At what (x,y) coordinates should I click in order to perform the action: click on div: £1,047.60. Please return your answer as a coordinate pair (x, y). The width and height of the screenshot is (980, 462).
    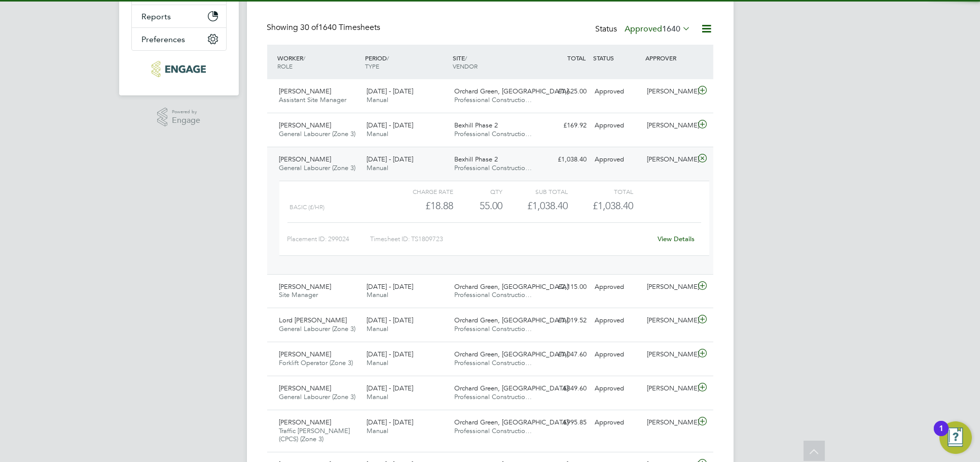
    Looking at the image, I should click on (564, 354).